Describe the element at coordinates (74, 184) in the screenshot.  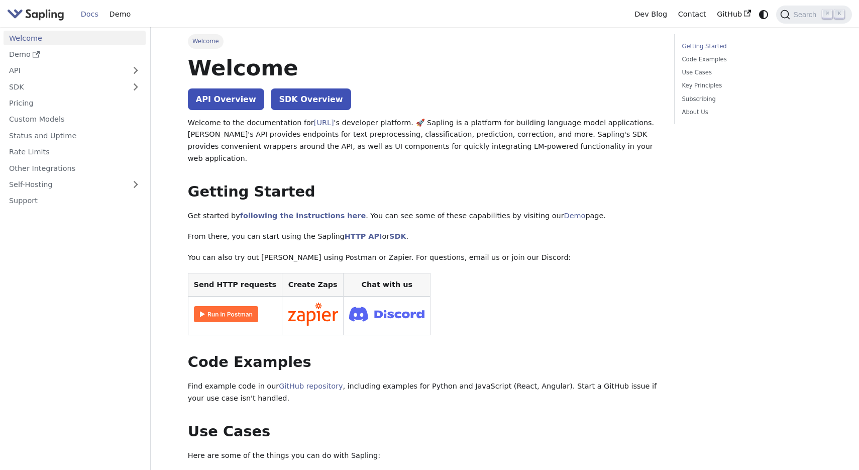
I see `a: Self-Hosting` at that location.